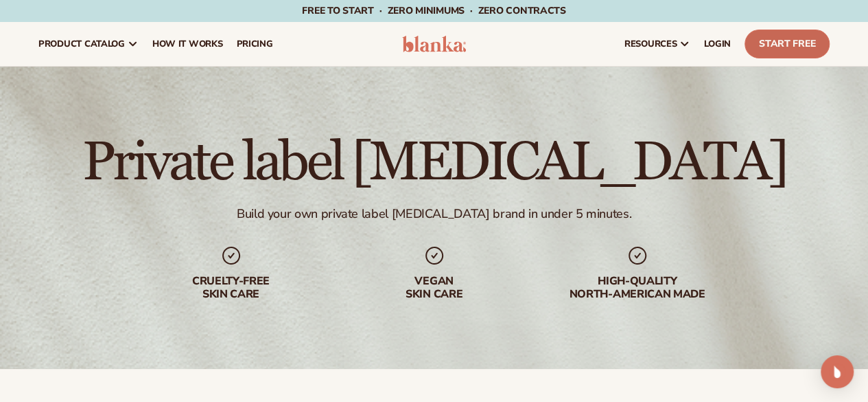 The height and width of the screenshot is (402, 868). I want to click on span: resources, so click(651, 44).